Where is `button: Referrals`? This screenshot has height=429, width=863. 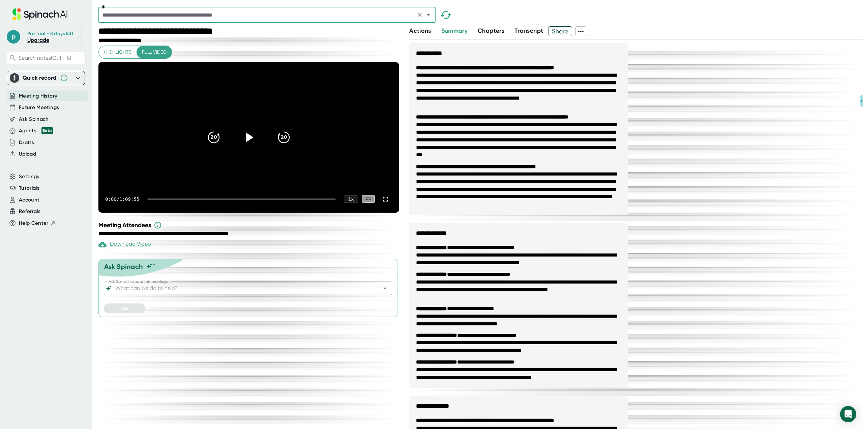 button: Referrals is located at coordinates (30, 211).